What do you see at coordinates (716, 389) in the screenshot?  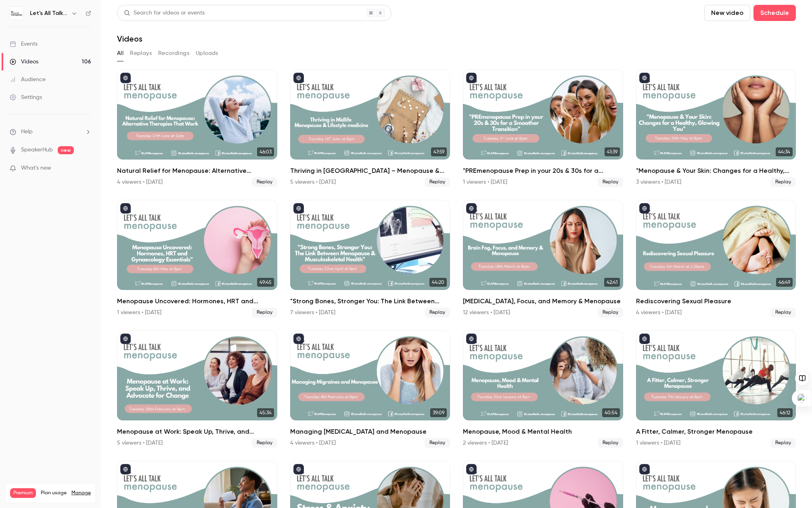 I see `li: A Fitter, Calmer, Stronger Menopause` at bounding box center [716, 389].